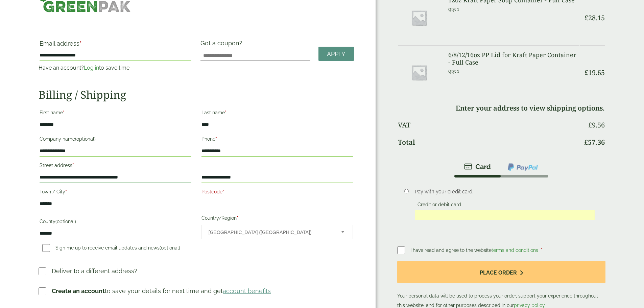 This screenshot has height=308, width=644. What do you see at coordinates (595, 72) in the screenshot?
I see `bdi: 19.65` at bounding box center [595, 72].